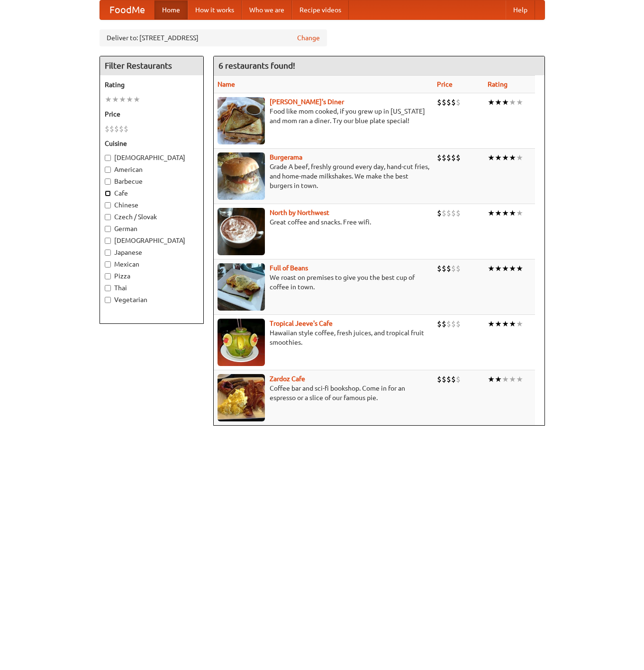 Image resolution: width=644 pixels, height=670 pixels. I want to click on input: Cafe, so click(107, 193).